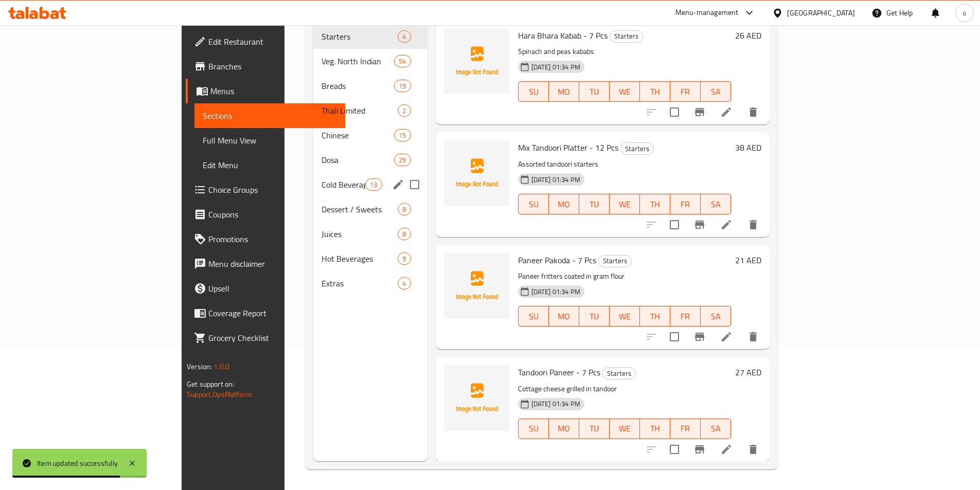 The image size is (980, 490). What do you see at coordinates (715, 429) in the screenshot?
I see `button: SA` at bounding box center [715, 429].